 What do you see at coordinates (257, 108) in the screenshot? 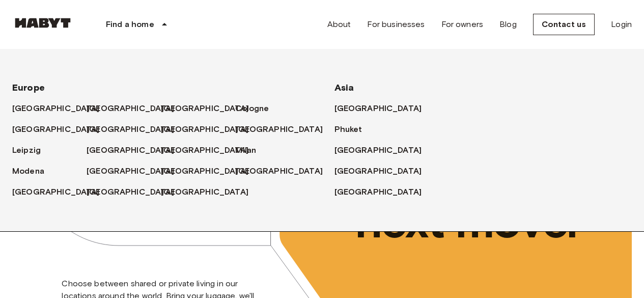
I see `a: Cologne` at bounding box center [257, 108].